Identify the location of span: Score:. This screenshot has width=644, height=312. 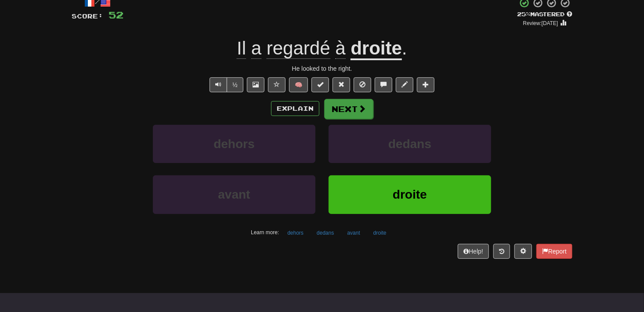
(88, 16).